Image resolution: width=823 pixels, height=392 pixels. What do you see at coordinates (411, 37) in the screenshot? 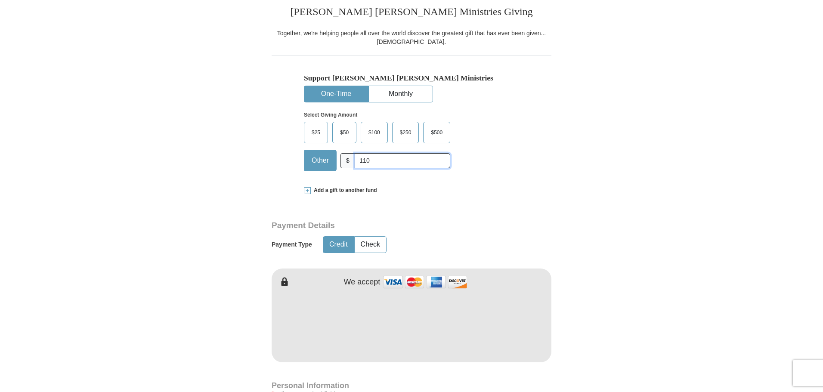
I see `div: Together, we're helping people all over the world discover the greatest gift that has ever been g...` at bounding box center [411, 37].